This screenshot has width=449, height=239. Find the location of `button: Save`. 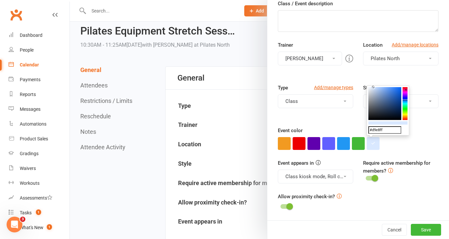

button: Save is located at coordinates (426, 230).